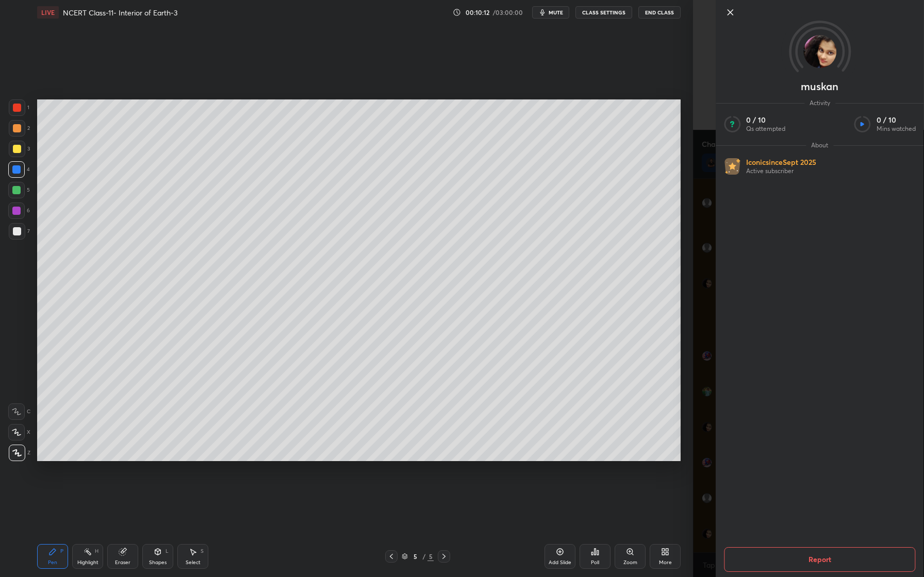  Describe the element at coordinates (820, 146) in the screenshot. I see `span: About` at that location.